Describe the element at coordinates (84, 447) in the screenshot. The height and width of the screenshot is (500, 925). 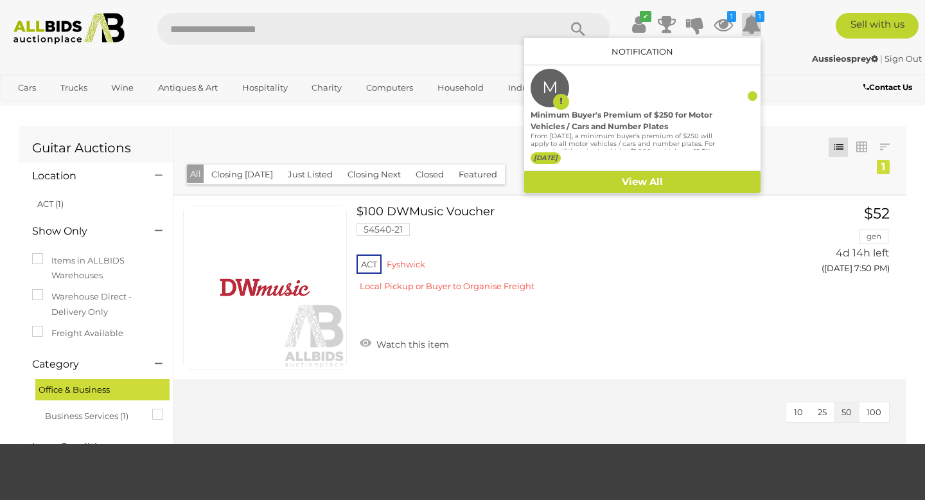
I see `h4: Item Condition` at that location.